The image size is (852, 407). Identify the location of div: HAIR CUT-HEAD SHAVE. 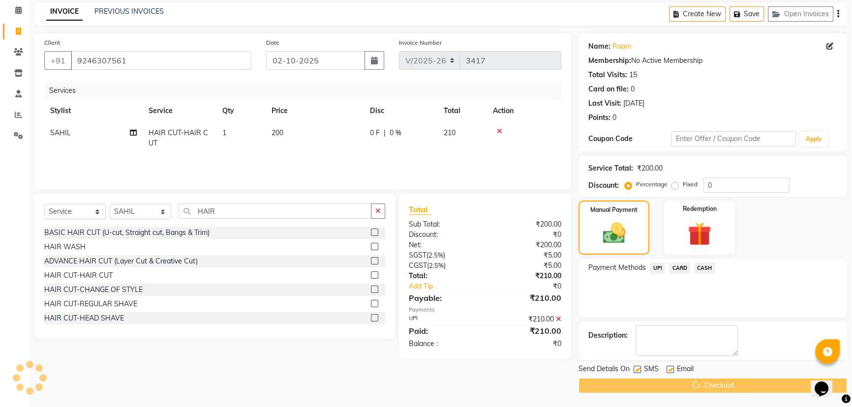
(84, 318).